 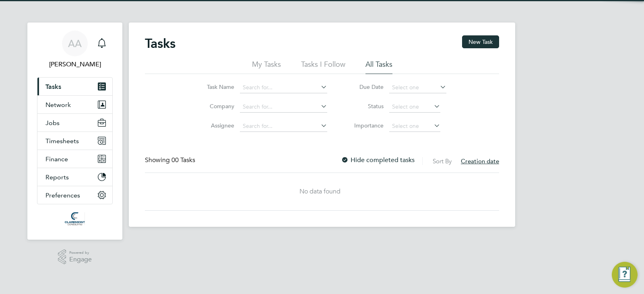 I want to click on span: Jobs, so click(x=52, y=123).